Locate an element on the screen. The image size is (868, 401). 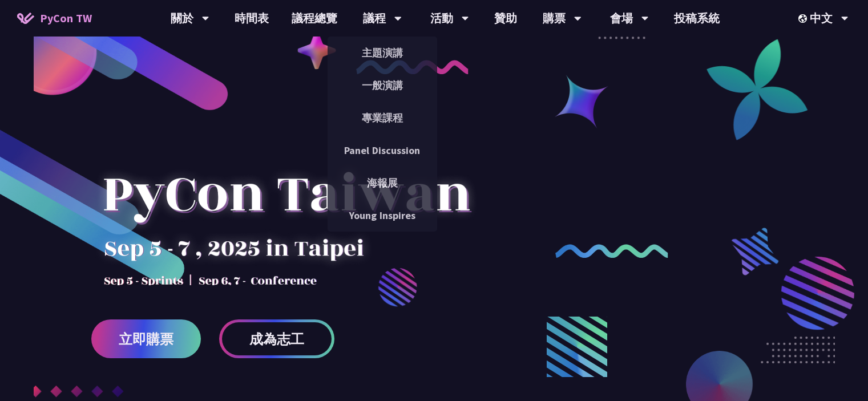
button: 成為志工 is located at coordinates (277, 339).